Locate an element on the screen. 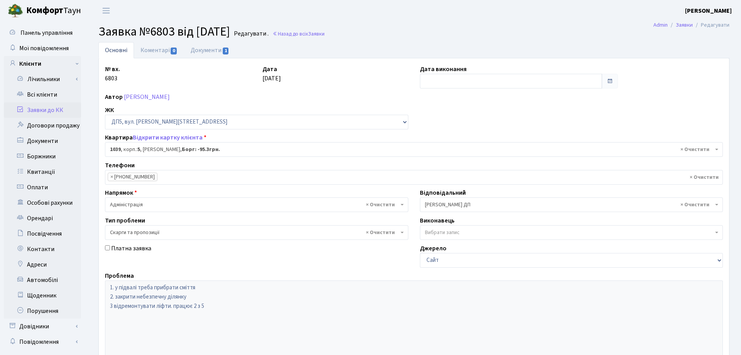 The height and width of the screenshot is (355, 741). li: 099-360-59-09 is located at coordinates (132, 177).